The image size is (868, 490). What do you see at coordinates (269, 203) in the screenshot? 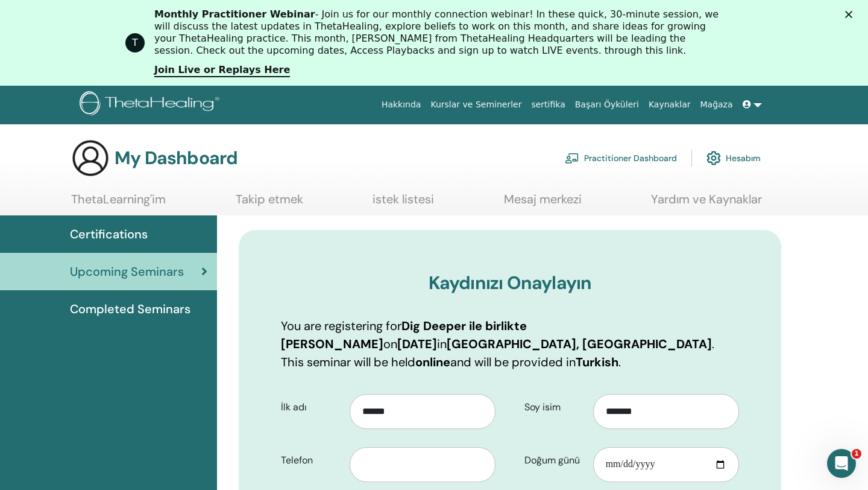
I see `a: Takip etmek` at bounding box center [269, 203].